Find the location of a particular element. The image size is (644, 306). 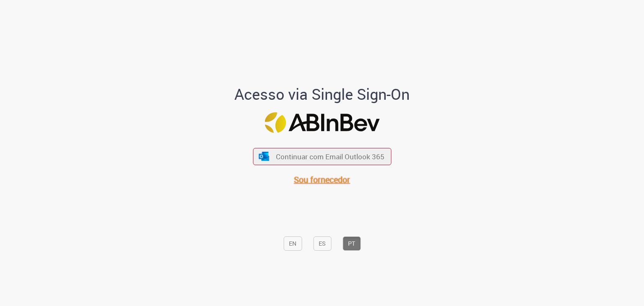

a: Sou fornecedor is located at coordinates (322, 179).